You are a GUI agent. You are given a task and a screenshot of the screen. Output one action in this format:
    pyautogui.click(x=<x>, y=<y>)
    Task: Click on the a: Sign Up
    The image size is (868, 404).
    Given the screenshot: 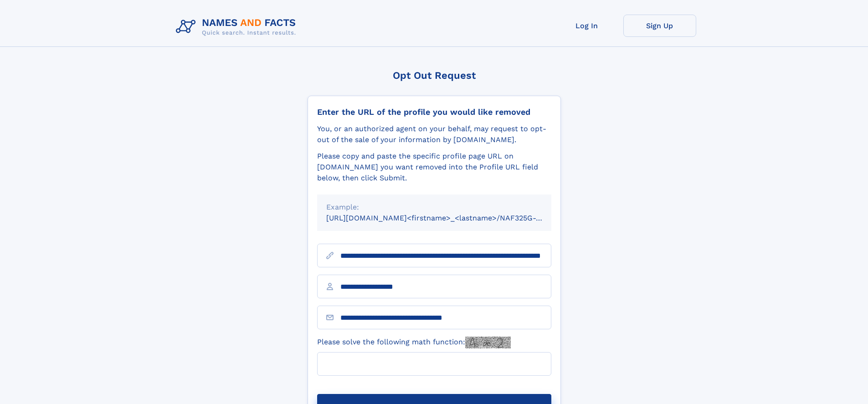 What is the action you would take?
    pyautogui.click(x=660, y=25)
    